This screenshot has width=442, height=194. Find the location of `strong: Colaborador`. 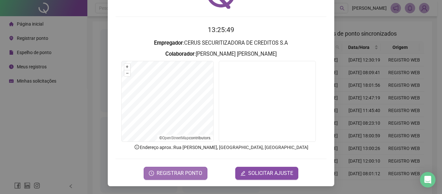

strong: Colaborador is located at coordinates (180, 54).